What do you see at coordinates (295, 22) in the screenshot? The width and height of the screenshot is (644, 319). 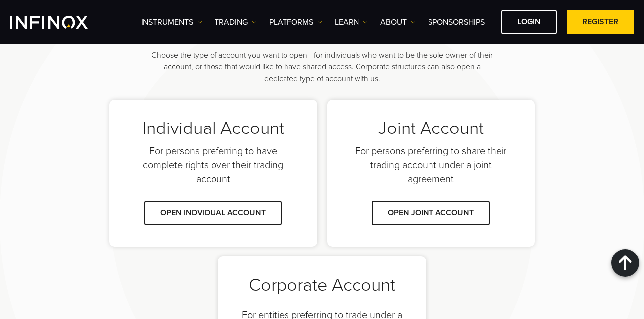 I see `a: PLATFORMS` at bounding box center [295, 22].